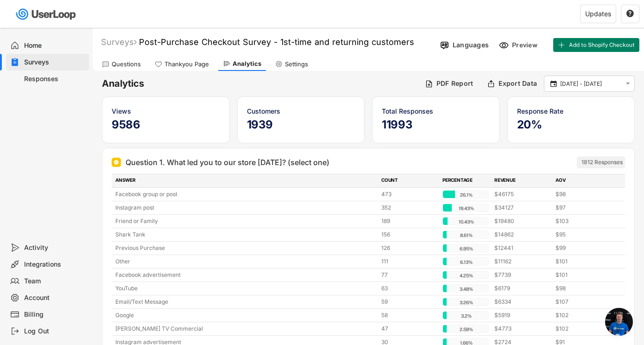  I want to click on div: Previous Purchase, so click(246, 248).